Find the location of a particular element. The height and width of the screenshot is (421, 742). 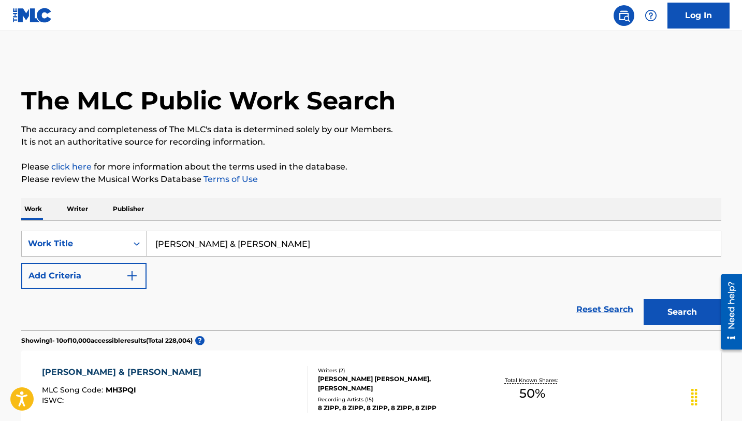

p: Showing 1 - 10 of 10,000 accessible results (Total 228,004 ) is located at coordinates (107, 340).